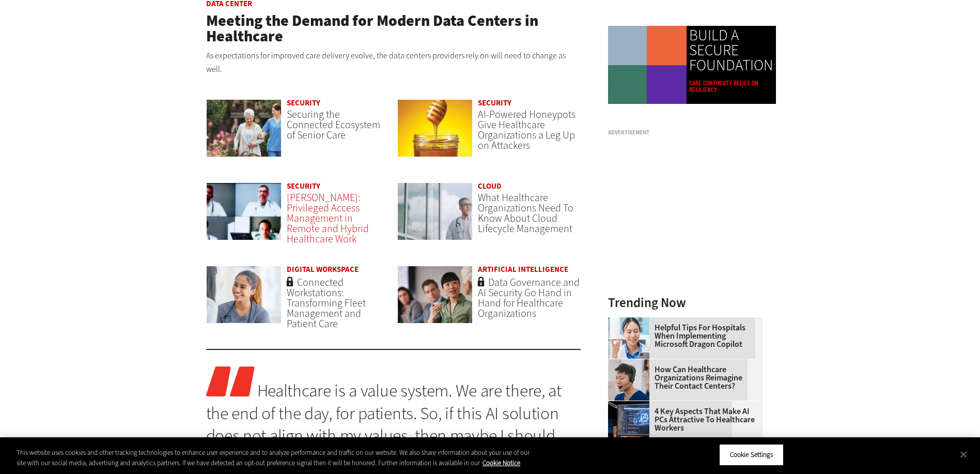  What do you see at coordinates (244, 133) in the screenshot?
I see `a: nurse walks with senior woman through a garden` at bounding box center [244, 133].